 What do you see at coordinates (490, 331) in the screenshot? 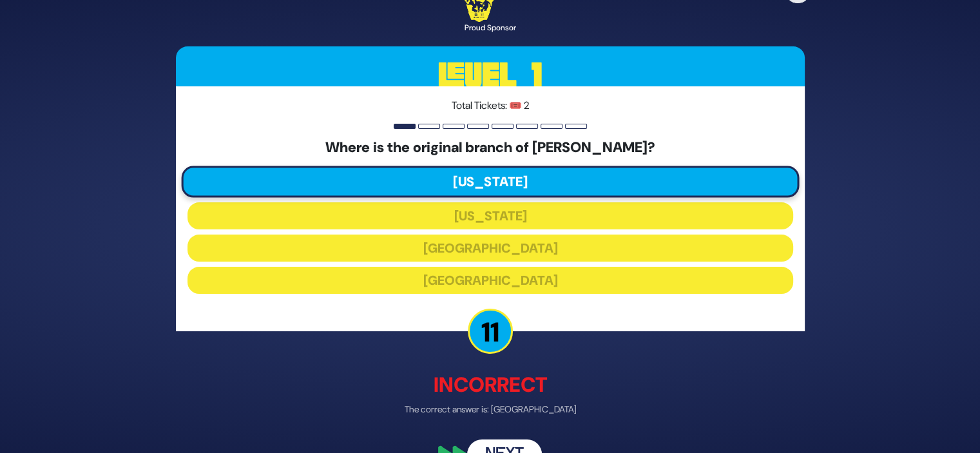
I see `p: 11` at bounding box center [490, 331].